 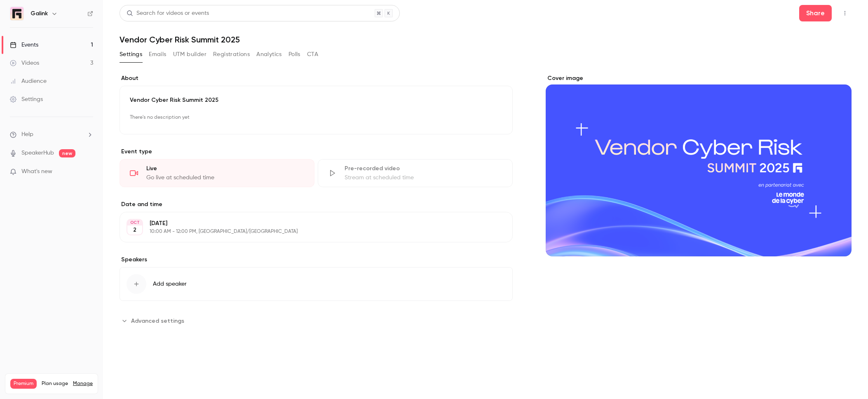 What do you see at coordinates (316, 205) in the screenshot?
I see `label: Date and time` at bounding box center [316, 205].